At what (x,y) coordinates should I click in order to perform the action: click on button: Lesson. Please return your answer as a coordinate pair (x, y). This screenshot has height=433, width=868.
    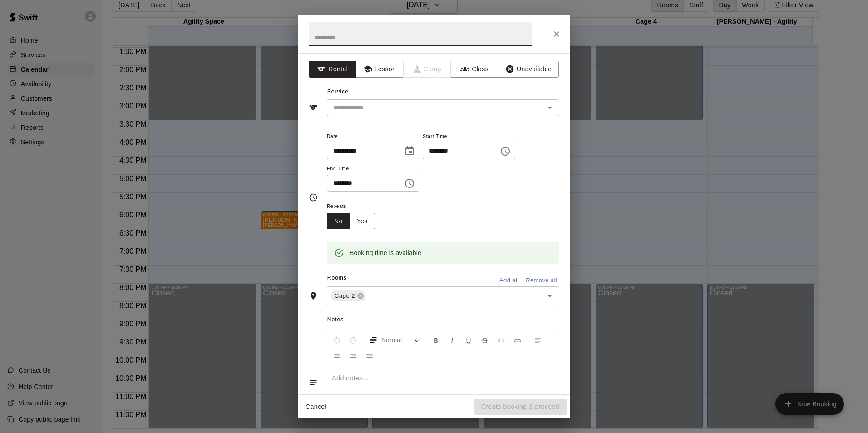
    Looking at the image, I should click on (379, 69).